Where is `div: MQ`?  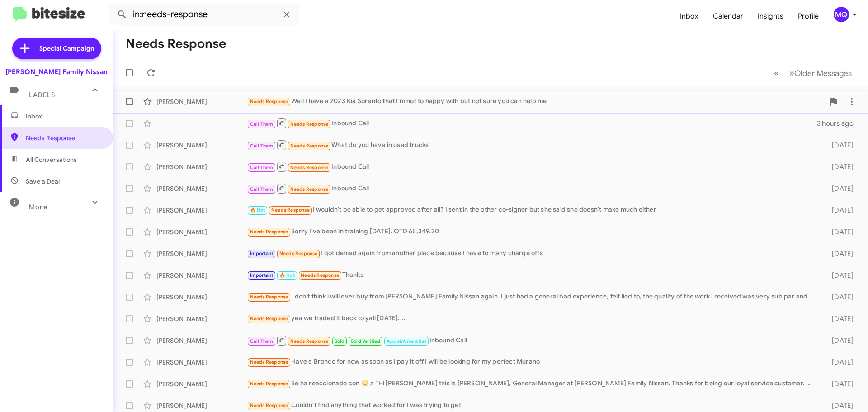
div: MQ is located at coordinates (841, 14).